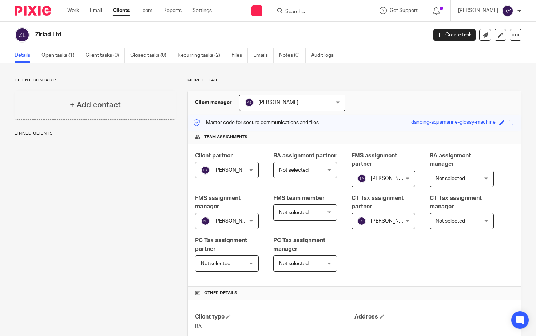  Describe the element at coordinates (95, 105) in the screenshot. I see `h4: + Add contact` at that location.